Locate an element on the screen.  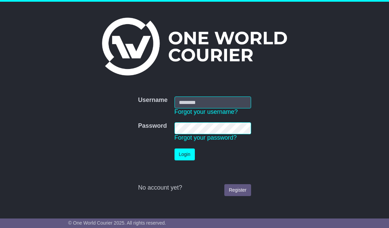
a: Forgot your password? is located at coordinates (206, 137).